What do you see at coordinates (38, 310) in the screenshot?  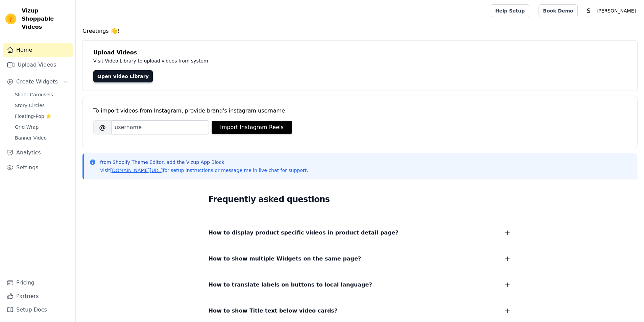 I see `a: Setup Docs` at bounding box center [38, 310].